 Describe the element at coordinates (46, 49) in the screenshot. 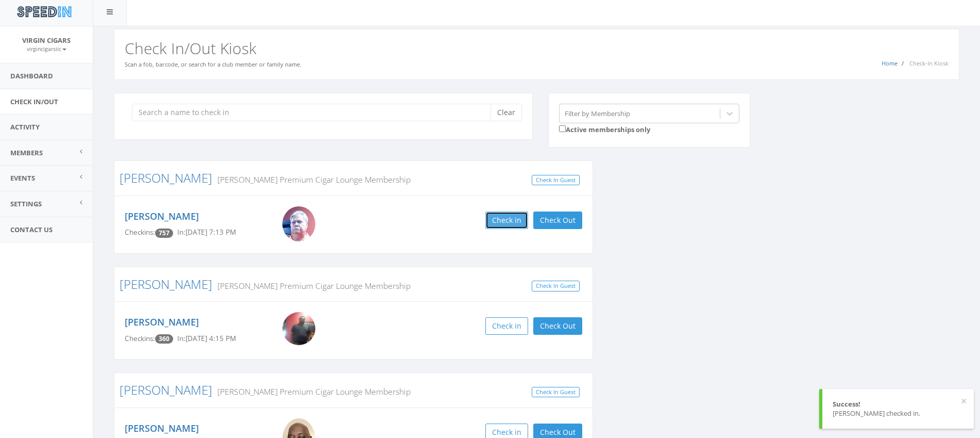

I see `small: virgincigarsllc` at that location.